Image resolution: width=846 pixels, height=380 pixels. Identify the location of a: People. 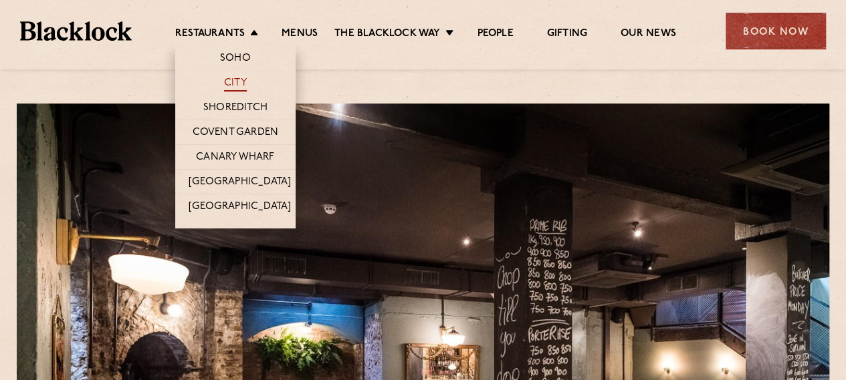
(495, 35).